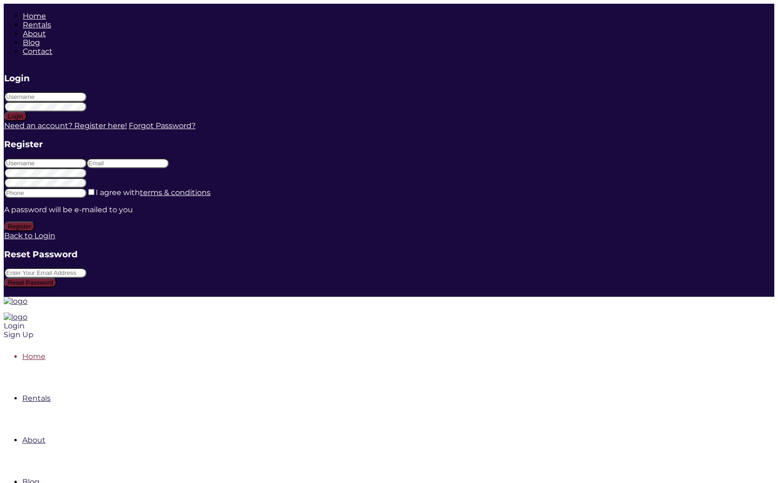 The width and height of the screenshot is (778, 483). What do you see at coordinates (162, 125) in the screenshot?
I see `a: Forgot Password?` at bounding box center [162, 125].